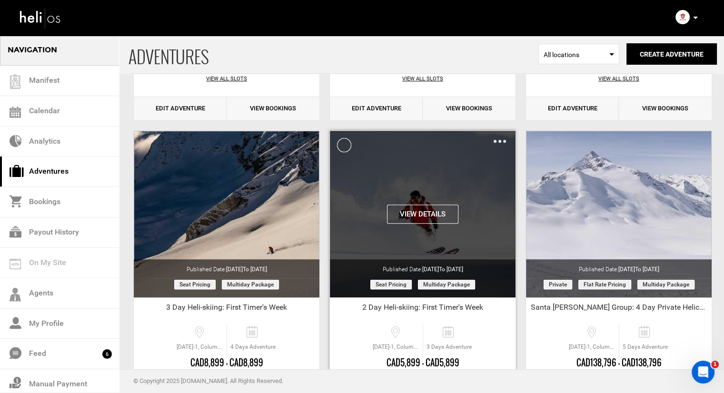  What do you see at coordinates (333, 54) in the screenshot?
I see `span: ADVENTURES` at bounding box center [333, 54].